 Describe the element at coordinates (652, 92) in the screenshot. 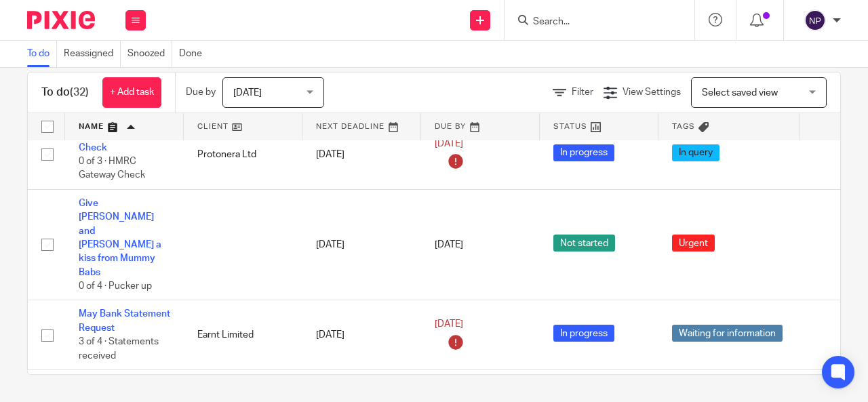

I see `span: View Settings` at that location.